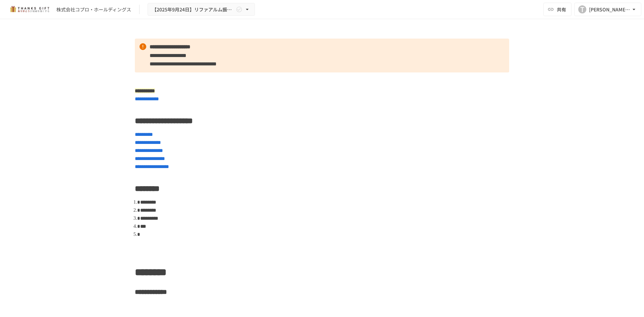 This screenshot has height=317, width=644. What do you see at coordinates (29, 9) in the screenshot?
I see `img: mMP1OxWUAhQbsRWCurg7vIHe5HqDpP7qZo7fRoNLXQh` at bounding box center [29, 9].